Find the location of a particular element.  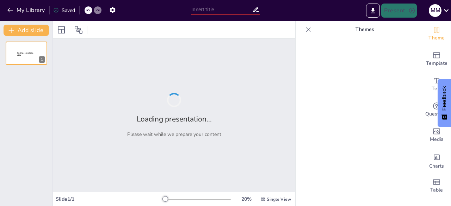

span: Media is located at coordinates (437, 140).